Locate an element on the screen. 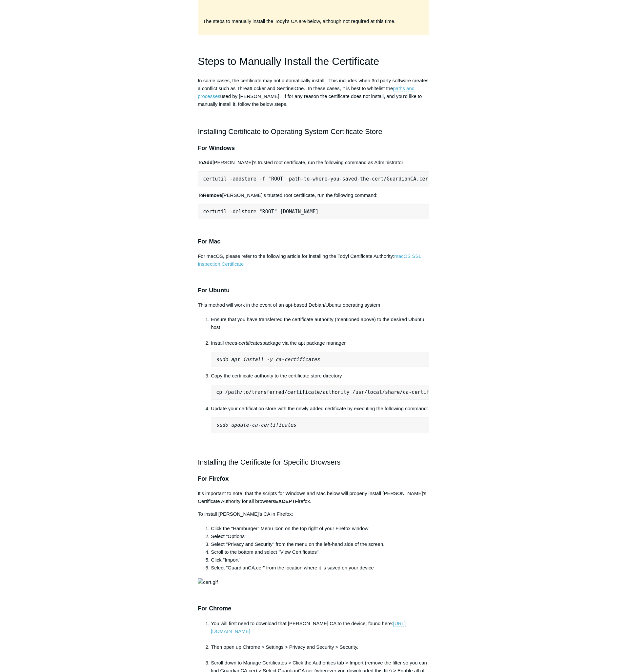 This screenshot has width=627, height=672. span: EXCEPT is located at coordinates (285, 501).